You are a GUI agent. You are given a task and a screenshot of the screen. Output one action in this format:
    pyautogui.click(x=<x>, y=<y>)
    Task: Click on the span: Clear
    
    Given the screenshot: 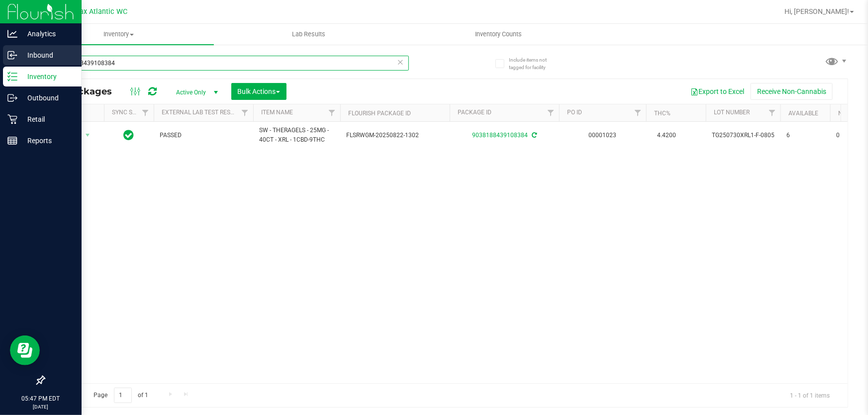 What is the action you would take?
    pyautogui.click(x=401, y=62)
    